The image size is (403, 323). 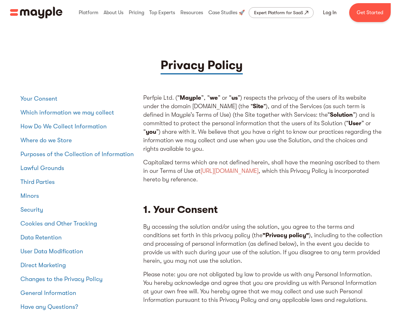 What do you see at coordinates (279, 13) in the screenshot?
I see `div: Expert Platform for SaaS` at bounding box center [279, 13].